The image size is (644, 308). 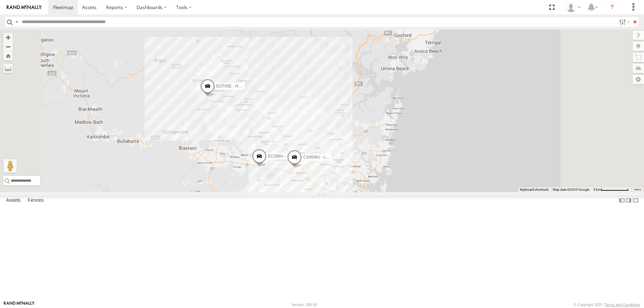 I want to click on label: Map Settings, so click(x=638, y=79).